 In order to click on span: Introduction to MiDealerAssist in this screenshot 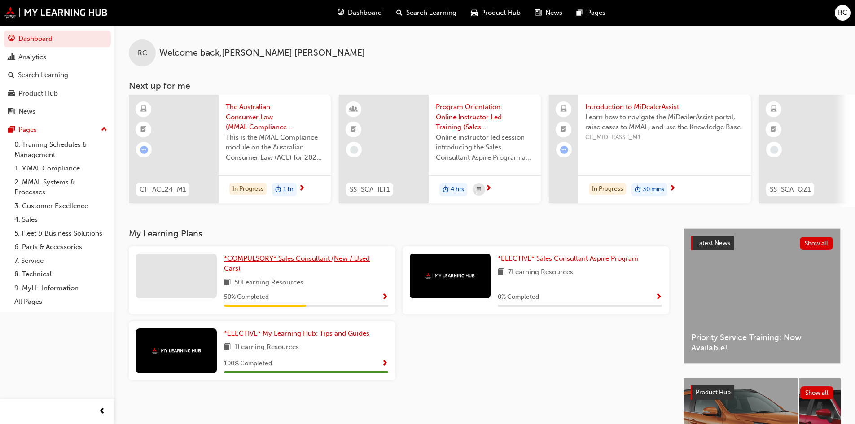, I will do `click(665, 107)`.